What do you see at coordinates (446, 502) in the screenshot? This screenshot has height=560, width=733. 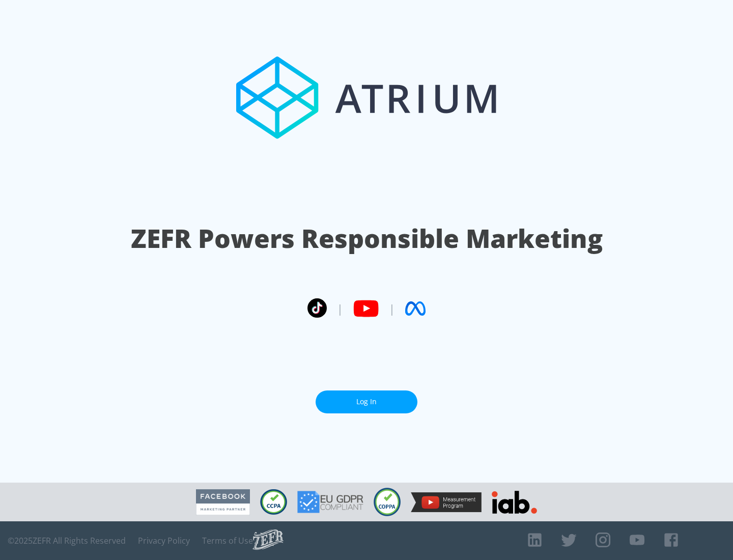 I see `img: YouTube Measurement Program` at bounding box center [446, 502].